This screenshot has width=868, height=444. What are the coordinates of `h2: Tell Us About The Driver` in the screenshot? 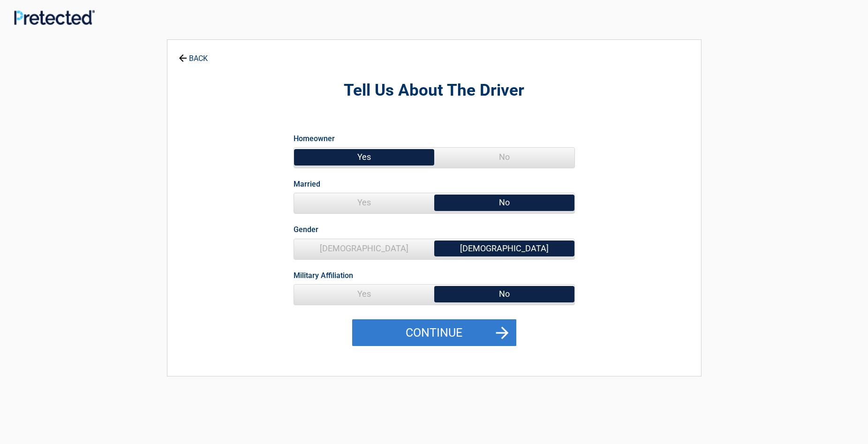 It's located at (434, 90).